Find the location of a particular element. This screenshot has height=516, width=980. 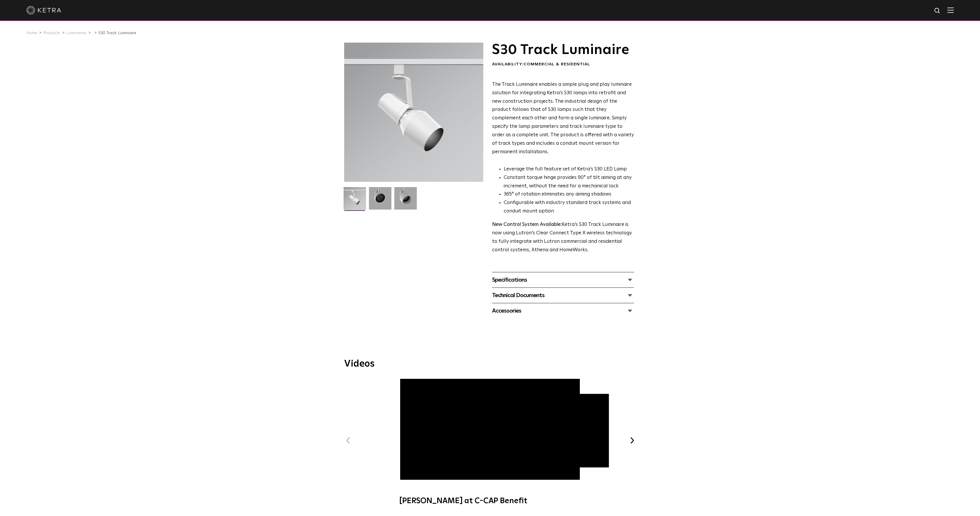

img: ketra-logo-2019-white is located at coordinates (44, 10).